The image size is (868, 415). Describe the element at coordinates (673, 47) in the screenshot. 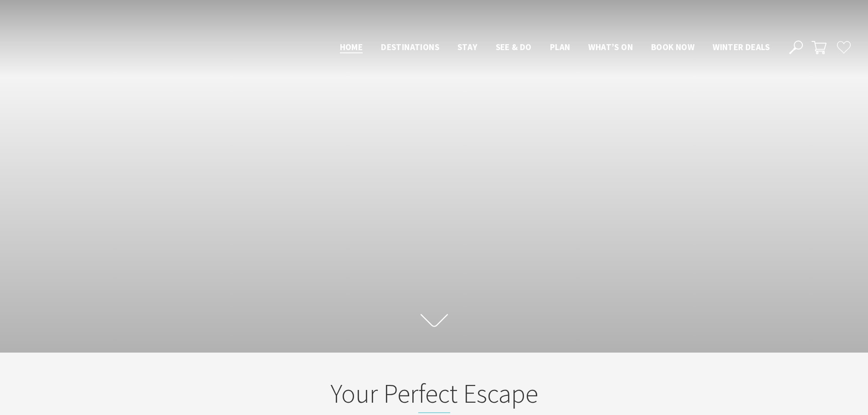

I see `span: Book now` at that location.